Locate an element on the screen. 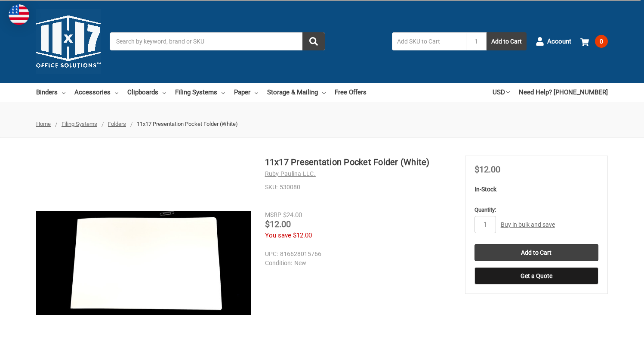  p: In-Stock is located at coordinates (536, 189).